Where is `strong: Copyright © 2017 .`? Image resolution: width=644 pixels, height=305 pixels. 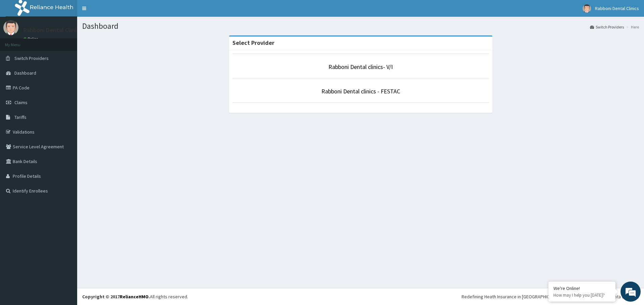 strong: Copyright © 2017 . is located at coordinates (116, 297).